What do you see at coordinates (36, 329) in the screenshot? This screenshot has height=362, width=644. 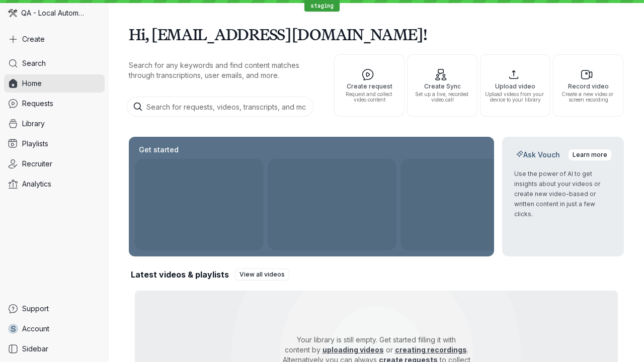 I see `span: Account` at bounding box center [36, 329].